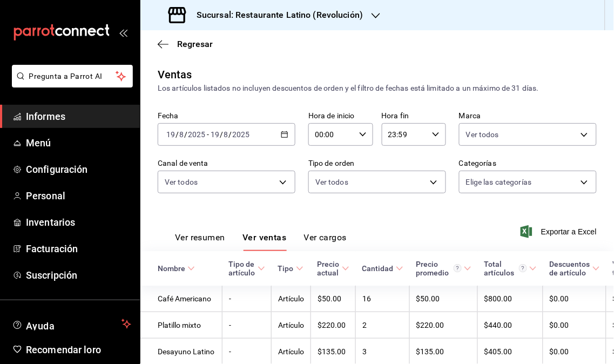  I want to click on font: Facturación, so click(52, 248).